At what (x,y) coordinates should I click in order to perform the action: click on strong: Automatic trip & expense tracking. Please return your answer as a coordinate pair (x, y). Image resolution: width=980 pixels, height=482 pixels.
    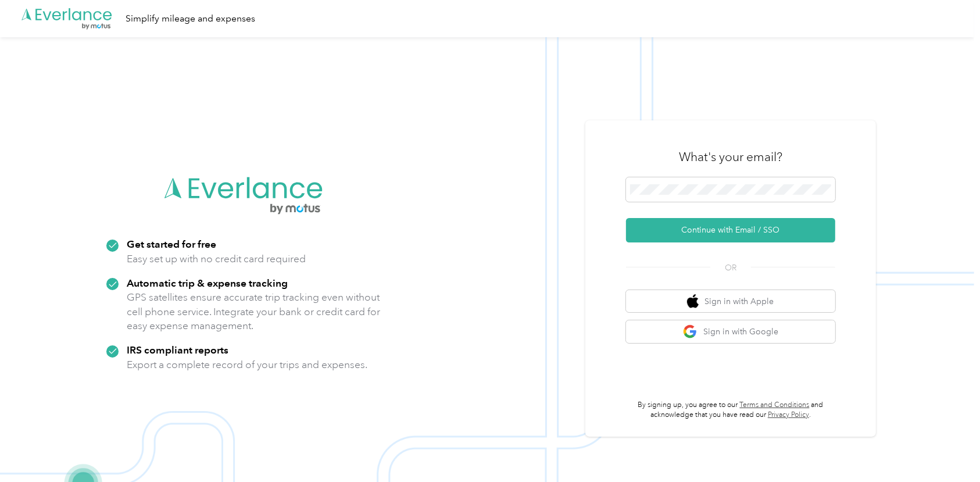
    Looking at the image, I should click on (207, 283).